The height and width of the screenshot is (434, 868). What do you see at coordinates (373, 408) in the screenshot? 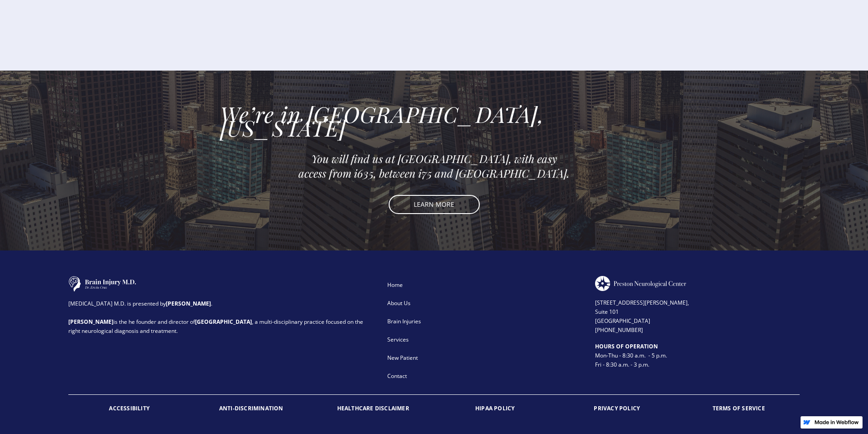
I see `strong: HEALTHCARE DISCLAIMER` at bounding box center [373, 408].